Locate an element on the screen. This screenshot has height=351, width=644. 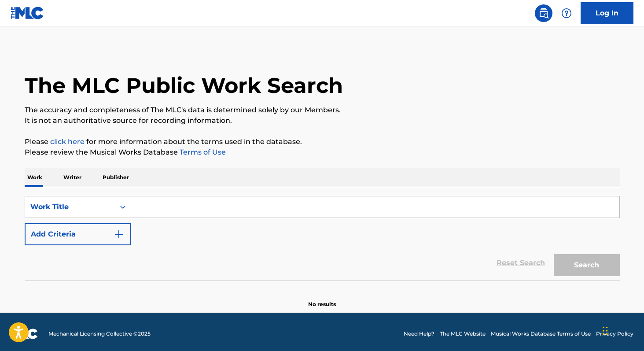
a: Terms of Use is located at coordinates (202, 152).